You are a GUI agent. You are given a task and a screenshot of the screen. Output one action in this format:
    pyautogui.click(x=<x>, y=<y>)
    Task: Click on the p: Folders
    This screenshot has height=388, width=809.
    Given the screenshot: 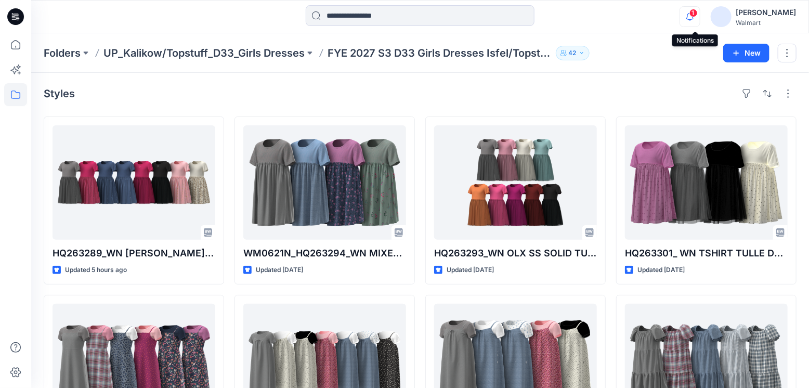 What is the action you would take?
    pyautogui.click(x=62, y=53)
    